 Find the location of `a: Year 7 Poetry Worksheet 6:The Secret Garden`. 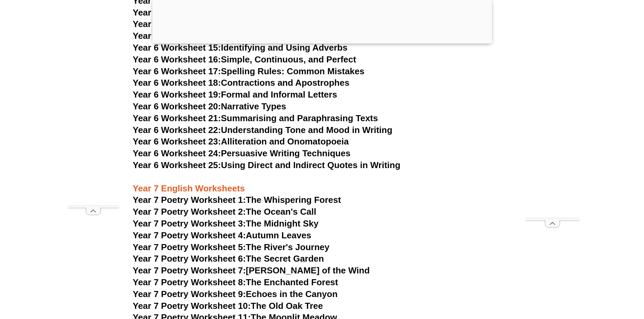

a: Year 7 Poetry Worksheet 6:The Secret Garden is located at coordinates (228, 259).